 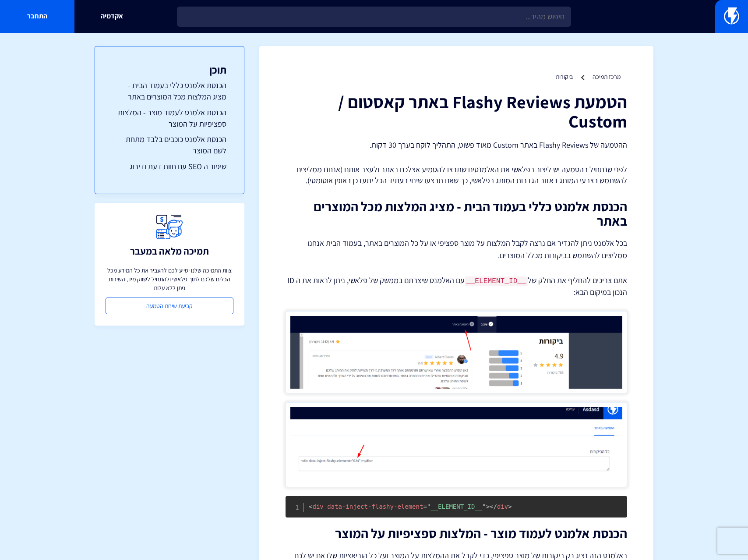 I want to click on h3: תמיכה מלאה במעבר, so click(x=170, y=251).